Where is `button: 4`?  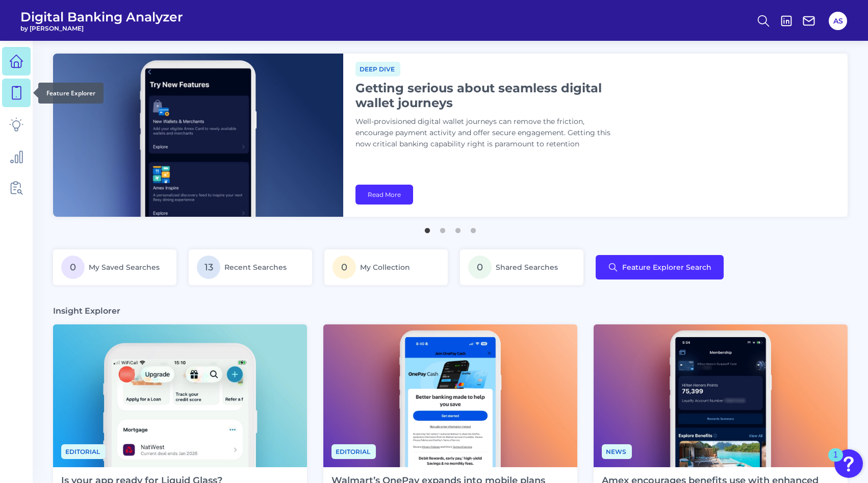
button: 4 is located at coordinates (473, 228).